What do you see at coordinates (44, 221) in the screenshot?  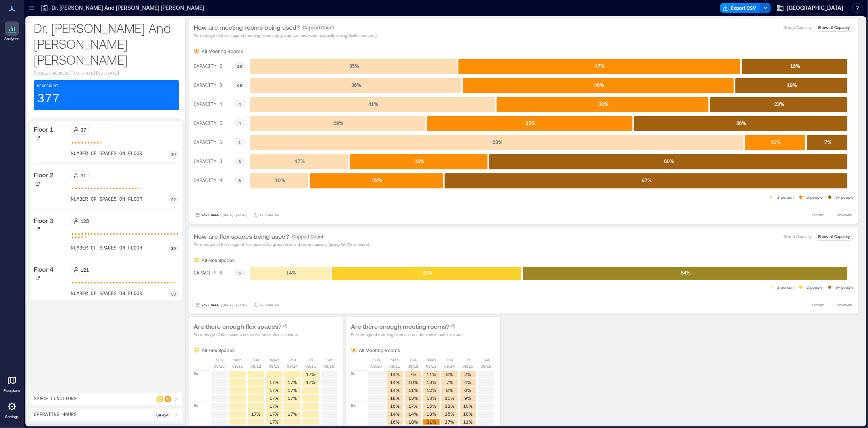 I see `p: Floor 3` at bounding box center [44, 221].